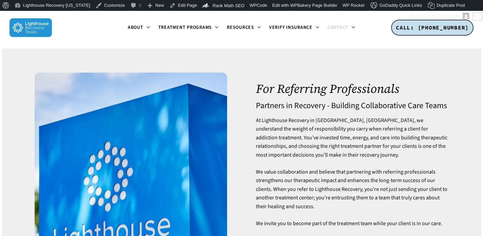 This screenshot has height=236, width=483. I want to click on a: Contact, so click(341, 28).